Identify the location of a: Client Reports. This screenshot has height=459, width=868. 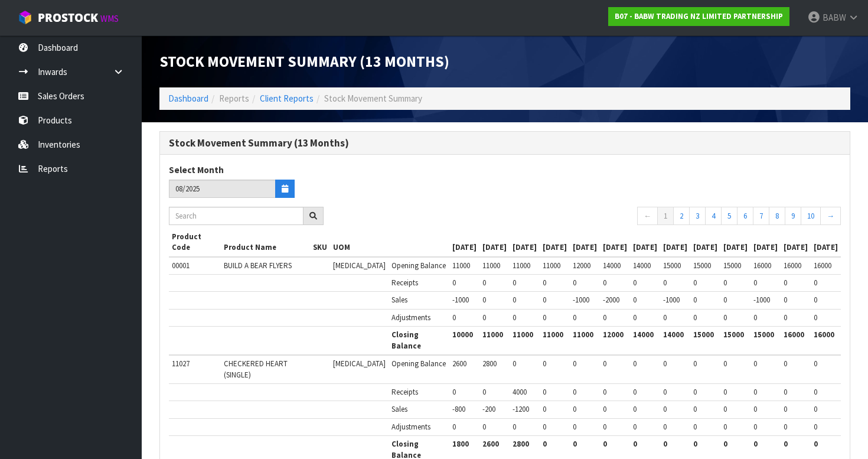
(286, 98).